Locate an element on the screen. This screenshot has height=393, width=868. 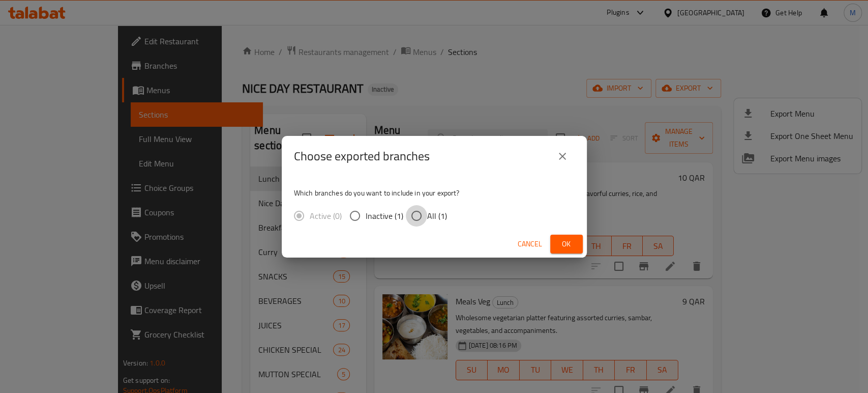
button: Ok is located at coordinates (566, 244).